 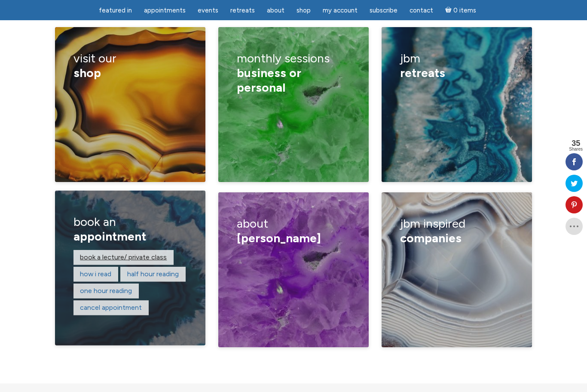 What do you see at coordinates (87, 73) in the screenshot?
I see `span: shop` at bounding box center [87, 73].